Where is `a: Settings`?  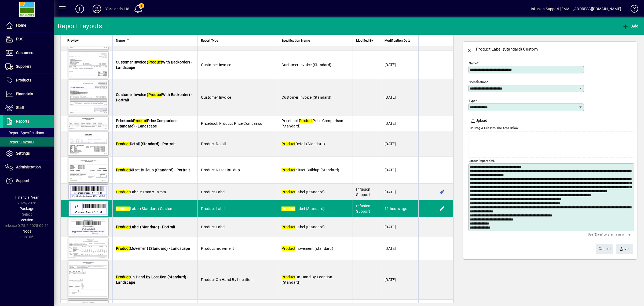
a: Settings is located at coordinates (28, 153).